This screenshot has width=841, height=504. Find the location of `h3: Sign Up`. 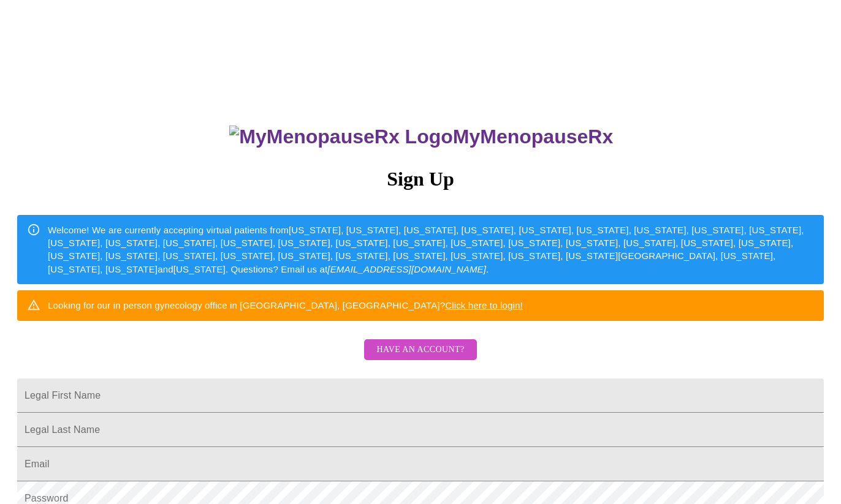

h3: Sign Up is located at coordinates (420, 179).